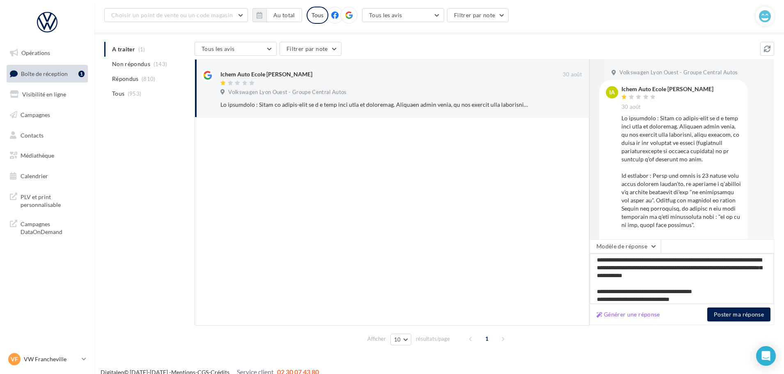  I want to click on a: Calendrier, so click(47, 176).